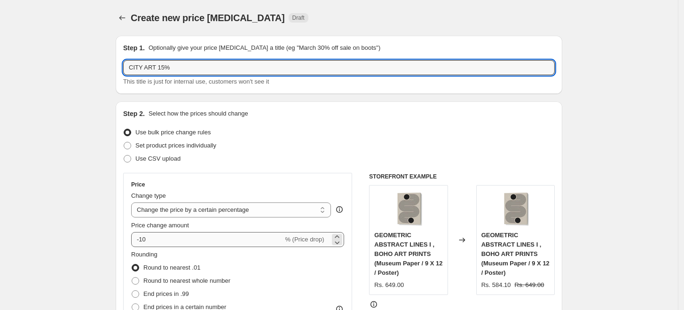  What do you see at coordinates (160, 225) in the screenshot?
I see `span: Price change amount` at bounding box center [160, 225].